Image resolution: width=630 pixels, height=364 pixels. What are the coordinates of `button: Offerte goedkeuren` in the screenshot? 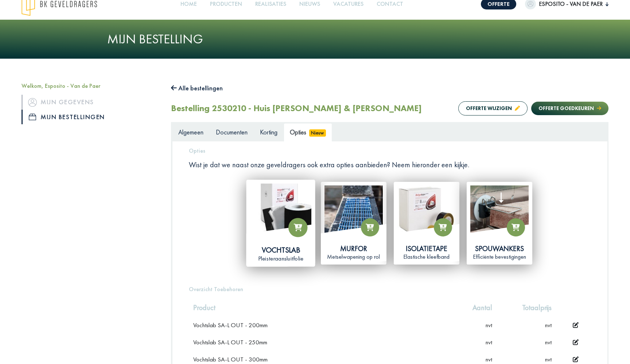 It's located at (570, 108).